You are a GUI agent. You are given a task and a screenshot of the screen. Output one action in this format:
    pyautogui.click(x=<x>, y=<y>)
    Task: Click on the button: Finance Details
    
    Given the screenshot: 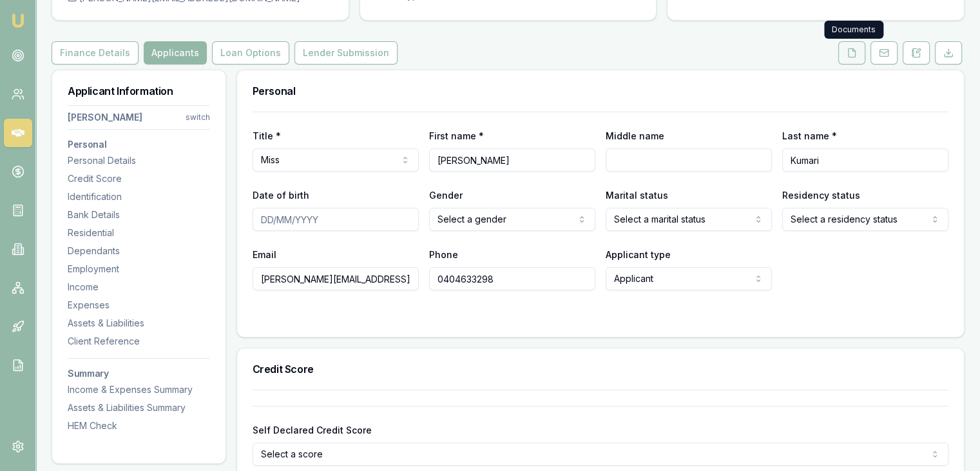 What is the action you would take?
    pyautogui.click(x=95, y=53)
    